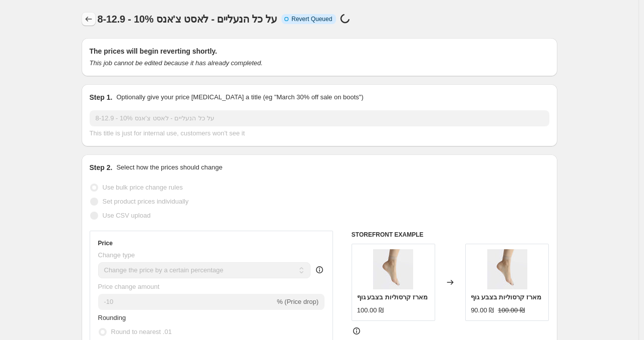  Describe the element at coordinates (141, 331) in the screenshot. I see `span: Round to nearest .01` at that location.